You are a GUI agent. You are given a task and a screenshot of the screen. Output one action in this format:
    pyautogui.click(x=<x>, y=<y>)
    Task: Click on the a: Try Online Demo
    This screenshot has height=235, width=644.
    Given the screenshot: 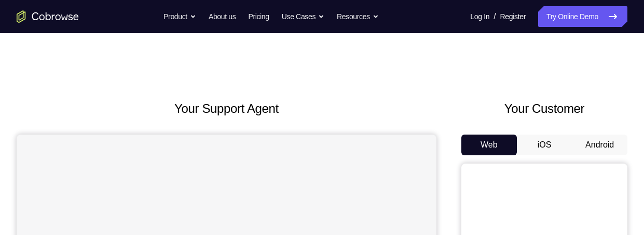 What is the action you would take?
    pyautogui.click(x=583, y=17)
    